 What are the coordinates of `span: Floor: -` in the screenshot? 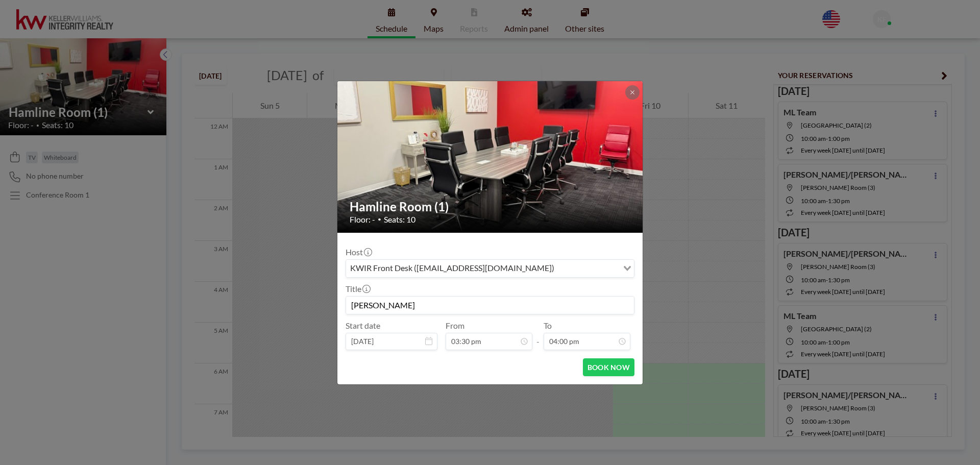 It's located at (363, 220).